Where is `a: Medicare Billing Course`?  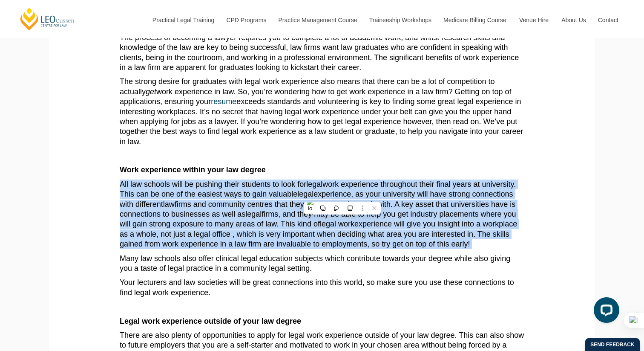 a: Medicare Billing Course is located at coordinates (475, 20).